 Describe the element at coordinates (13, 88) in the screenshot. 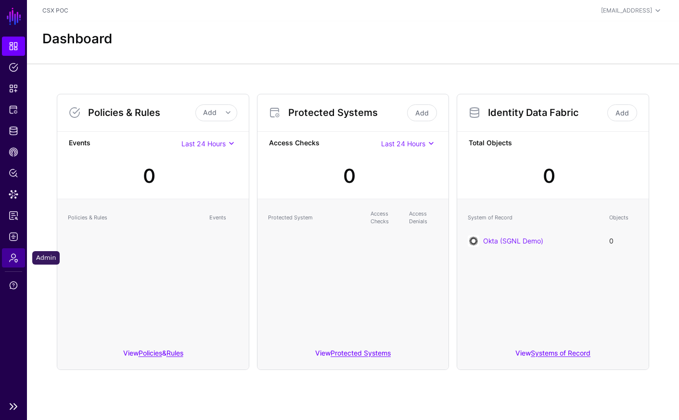

I see `a: Snippets` at that location.